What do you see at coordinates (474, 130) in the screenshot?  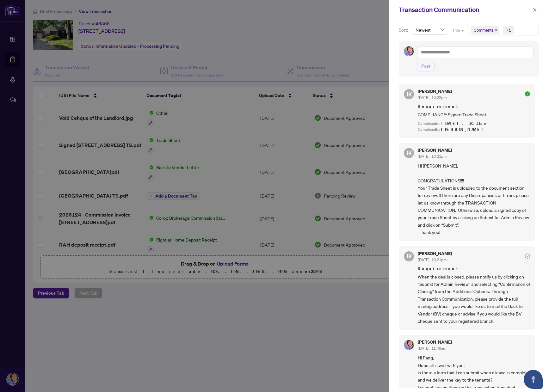 I see `div: Completed by` at bounding box center [474, 130].